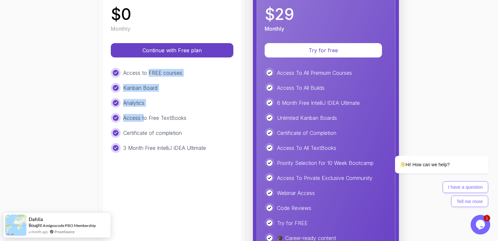  Describe the element at coordinates (96, 104) in the screenshot. I see `button: Tell me more` at that location.